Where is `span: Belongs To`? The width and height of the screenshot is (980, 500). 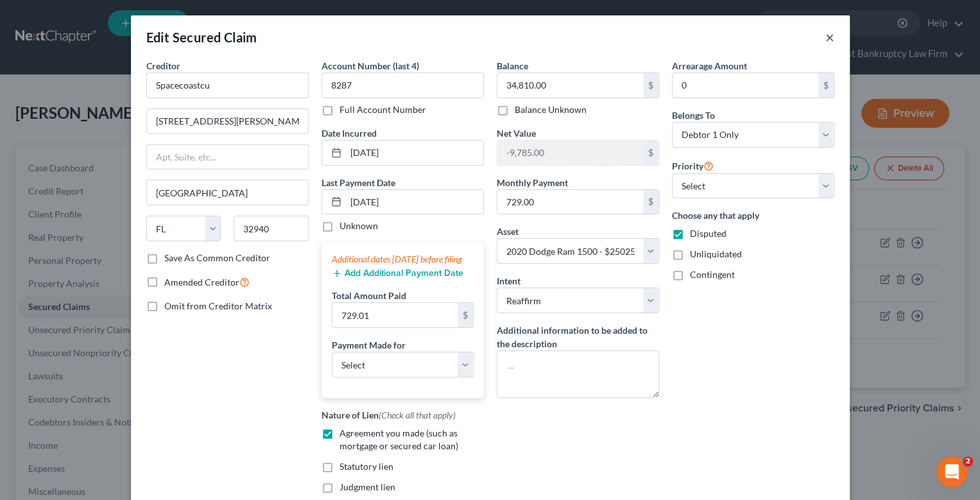
span: Belongs To is located at coordinates (694, 115).